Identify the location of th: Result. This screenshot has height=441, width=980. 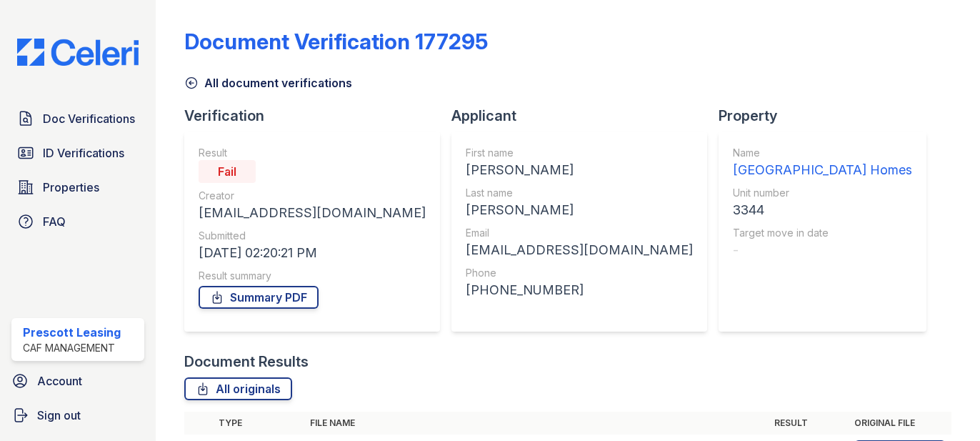
(808, 424).